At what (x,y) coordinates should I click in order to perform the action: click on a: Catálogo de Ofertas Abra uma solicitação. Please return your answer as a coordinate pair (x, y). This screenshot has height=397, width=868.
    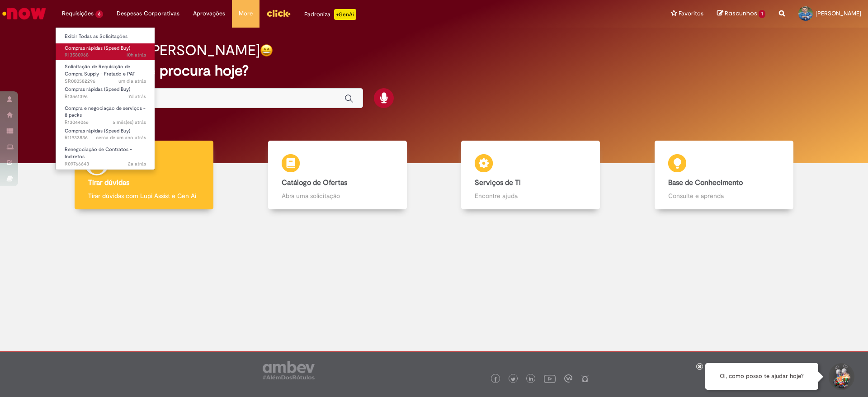
    Looking at the image, I should click on (337, 175).